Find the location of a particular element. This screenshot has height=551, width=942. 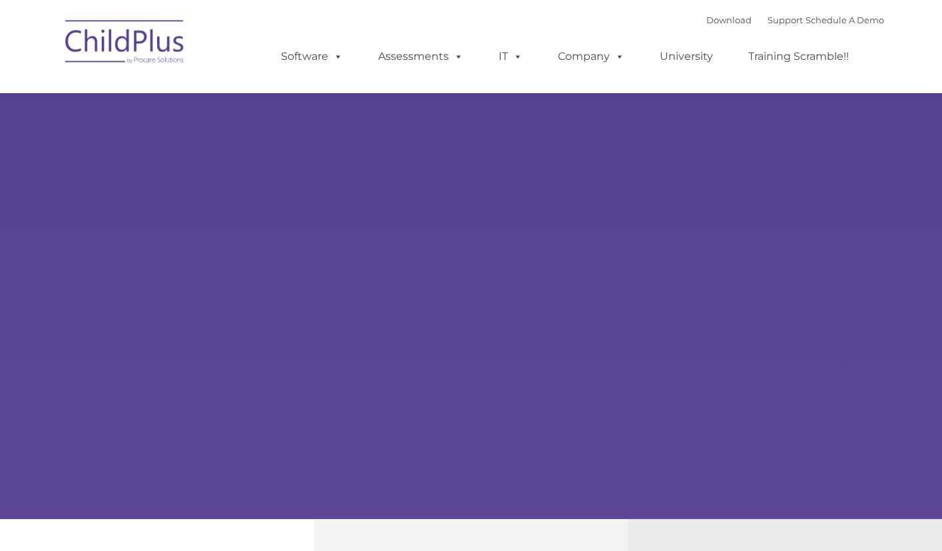

a: Support is located at coordinates (785, 20).